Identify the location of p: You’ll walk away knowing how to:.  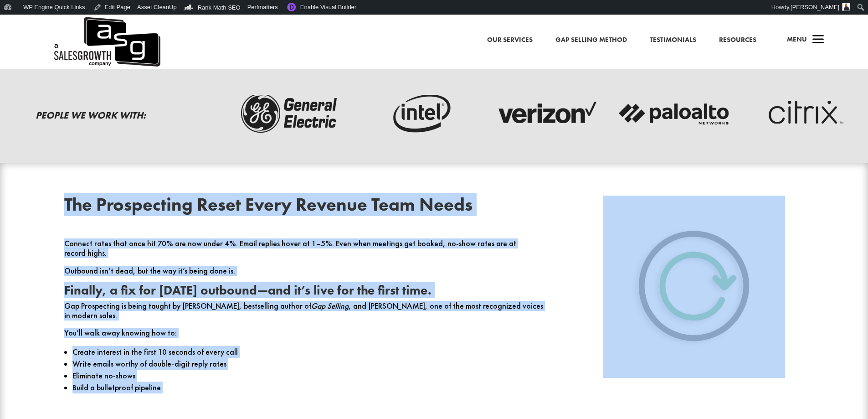
(304, 337).